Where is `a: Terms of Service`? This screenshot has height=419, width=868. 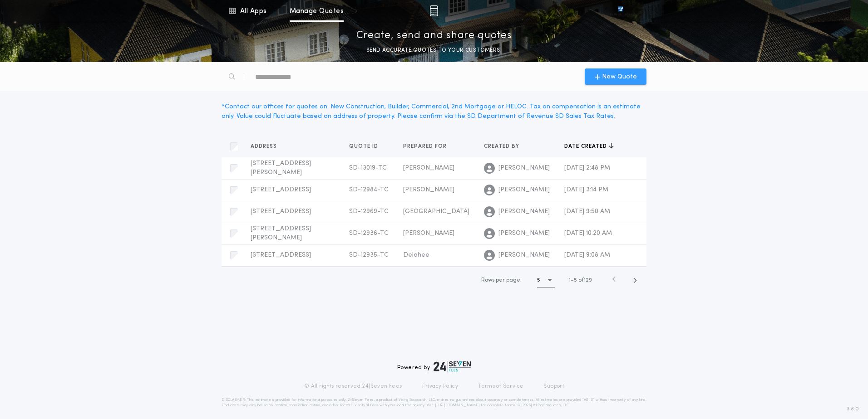
a: Terms of Service is located at coordinates (501, 387).